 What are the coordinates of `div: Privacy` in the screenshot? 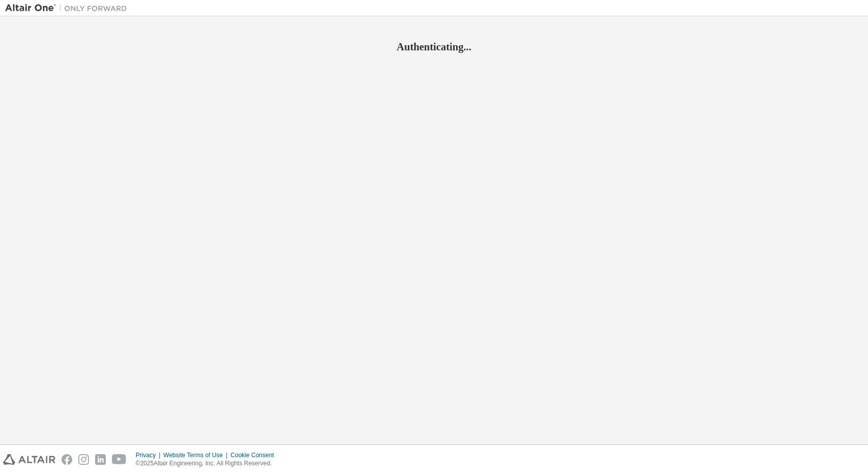 It's located at (149, 455).